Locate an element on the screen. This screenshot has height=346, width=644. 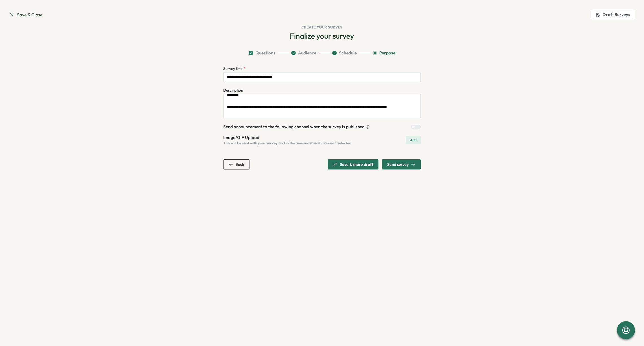
button: Audience is located at coordinates (310, 53).